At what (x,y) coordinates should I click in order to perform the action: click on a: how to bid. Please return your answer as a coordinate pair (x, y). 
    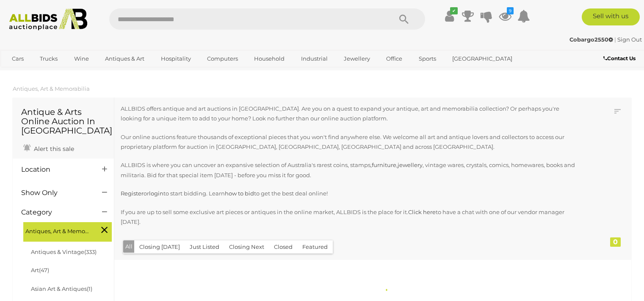
    Looking at the image, I should click on (239, 193).